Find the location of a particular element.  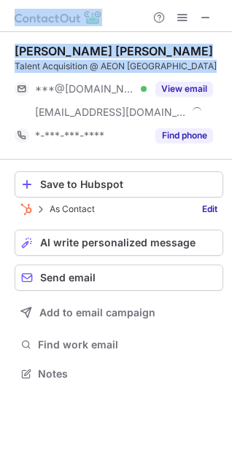

button: Save to Hubspot is located at coordinates (119, 184).